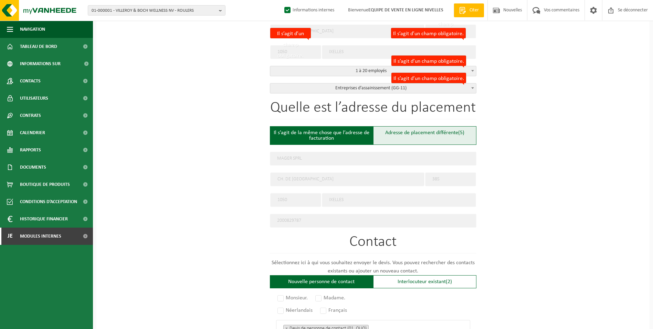 This screenshot has width=653, height=329. I want to click on span: Entreprises d’assainissement (GG-11), so click(373, 88).